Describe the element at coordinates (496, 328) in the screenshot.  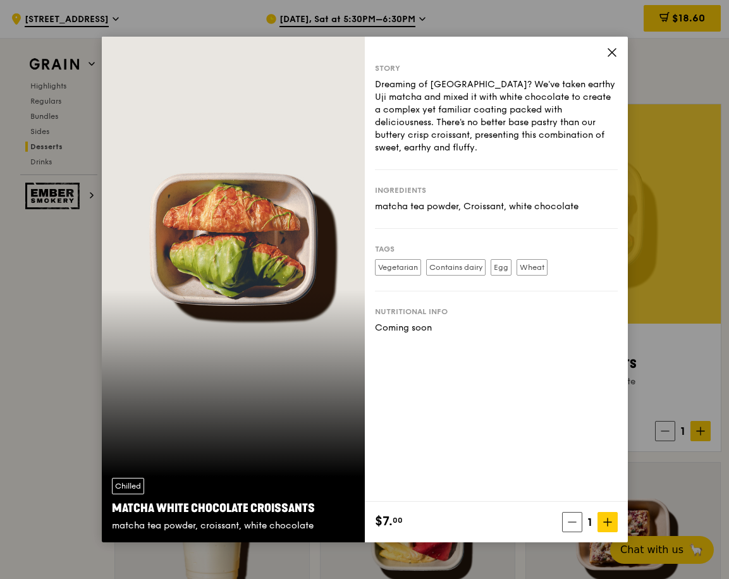
I see `div: Coming soon` at that location.